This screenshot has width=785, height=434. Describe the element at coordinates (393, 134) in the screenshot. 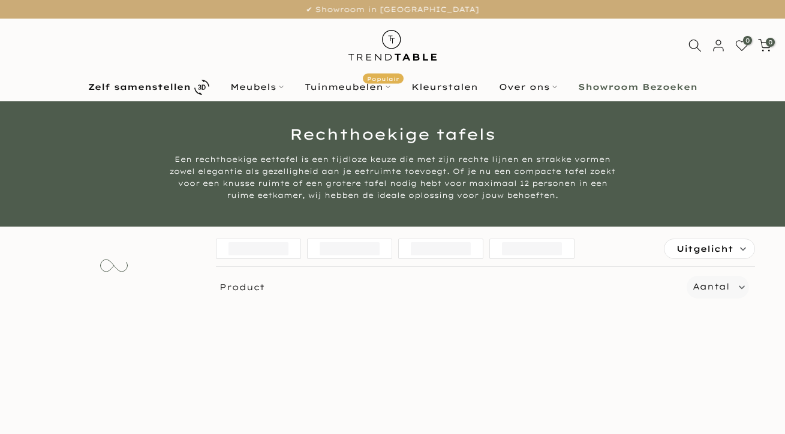

I see `h1: Rechthoekige tafels` at that location.